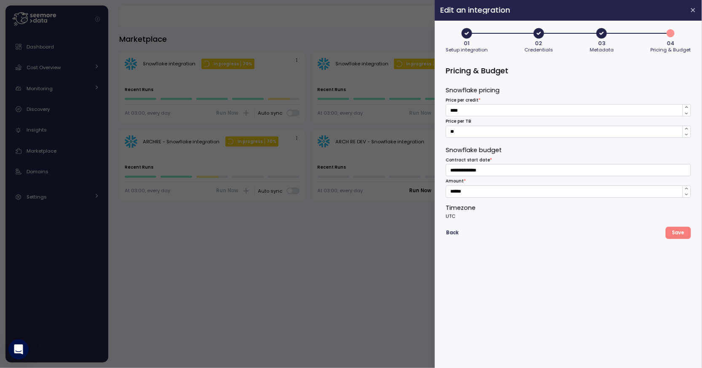 This screenshot has height=368, width=702. Describe the element at coordinates (539, 40) in the screenshot. I see `button: 02Credentials` at that location.